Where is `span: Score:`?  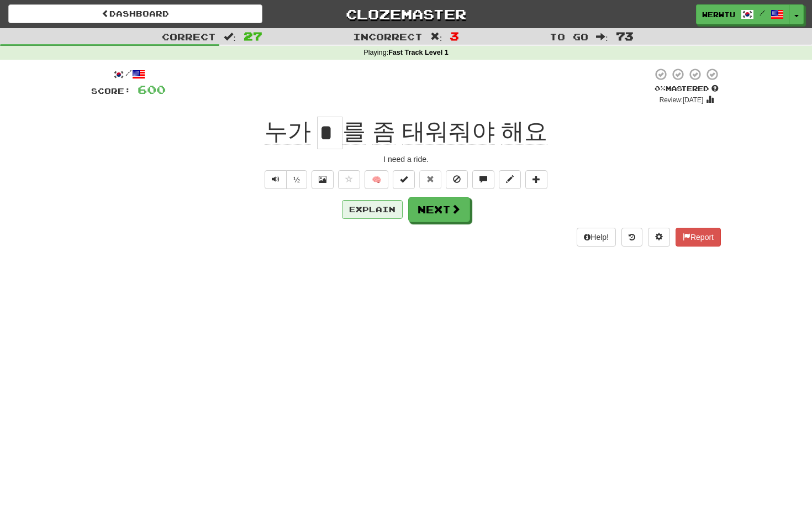
span: Score: is located at coordinates (111, 91).